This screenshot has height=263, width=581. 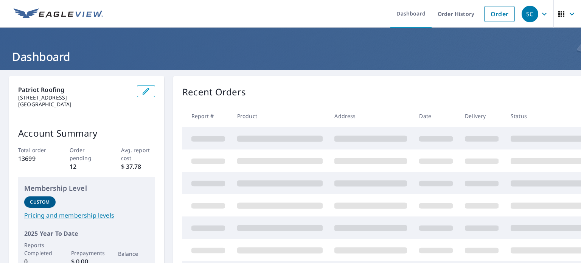 What do you see at coordinates (87, 154) in the screenshot?
I see `p: Order pending` at bounding box center [87, 154].